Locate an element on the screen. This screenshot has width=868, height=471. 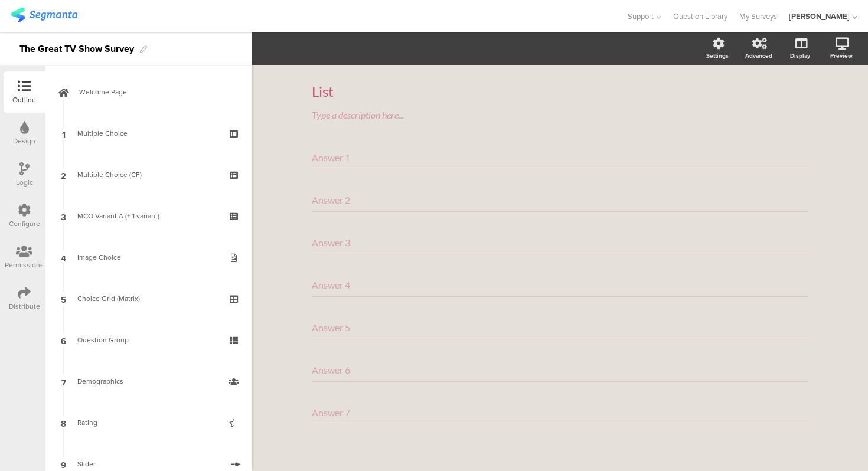
input: Answer 1 placeholder is located at coordinates (332, 157).